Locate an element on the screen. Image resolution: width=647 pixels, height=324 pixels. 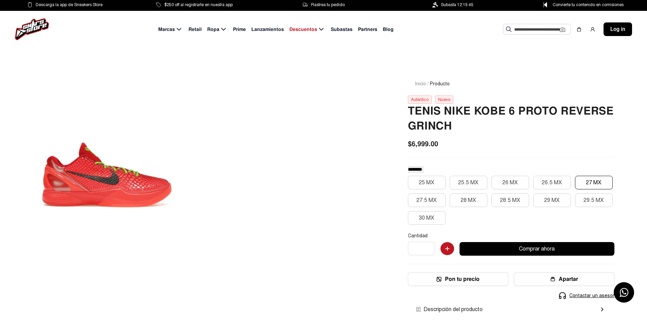
button: 29 MX is located at coordinates (552, 200).